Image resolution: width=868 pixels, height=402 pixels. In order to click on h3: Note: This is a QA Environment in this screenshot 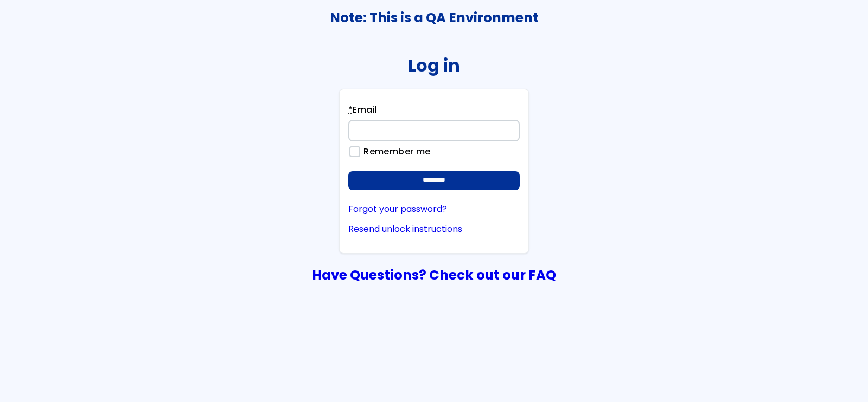, I will do `click(434, 18)`.